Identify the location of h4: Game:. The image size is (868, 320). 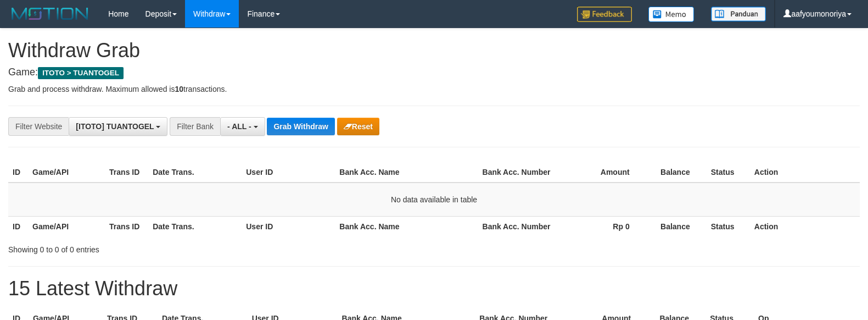
(434, 73).